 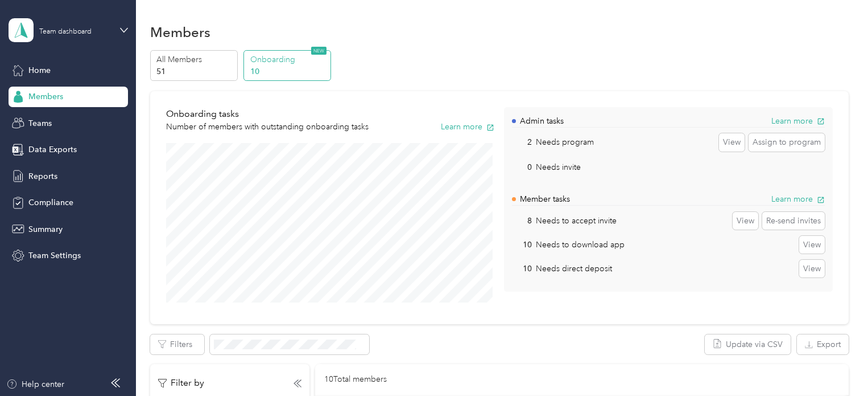 What do you see at coordinates (40, 123) in the screenshot?
I see `span: Teams` at bounding box center [40, 123].